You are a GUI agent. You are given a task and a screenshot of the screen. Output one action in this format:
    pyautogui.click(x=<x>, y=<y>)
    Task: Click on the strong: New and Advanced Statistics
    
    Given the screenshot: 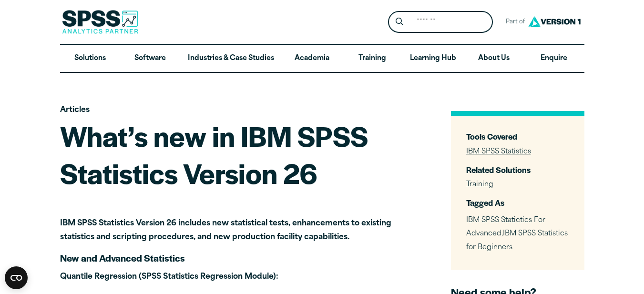 What is the action you would take?
    pyautogui.click(x=122, y=258)
    